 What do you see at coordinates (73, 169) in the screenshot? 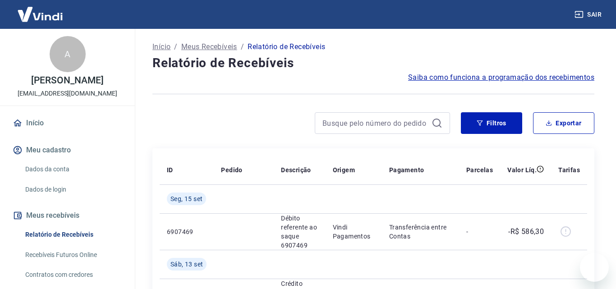
I see `a: Dados da conta` at bounding box center [73, 169].